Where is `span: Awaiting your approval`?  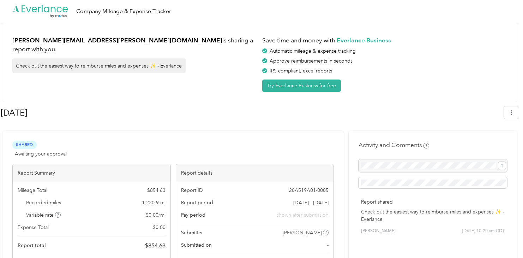
span: Awaiting your approval is located at coordinates (41, 154).